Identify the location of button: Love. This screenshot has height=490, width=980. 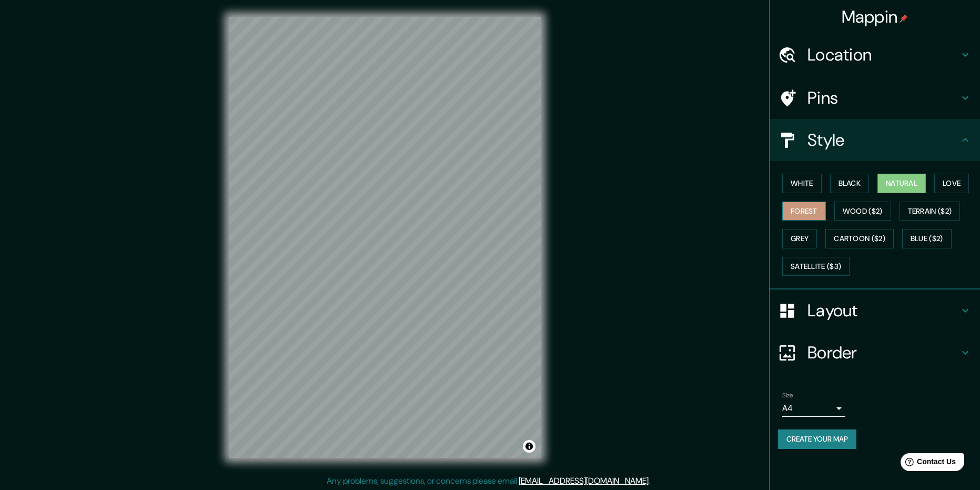
(952, 183).